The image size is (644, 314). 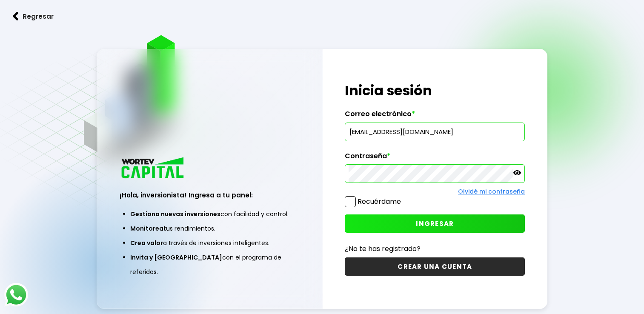 What do you see at coordinates (16, 16) in the screenshot?
I see `img: flecha izquierda` at bounding box center [16, 16].